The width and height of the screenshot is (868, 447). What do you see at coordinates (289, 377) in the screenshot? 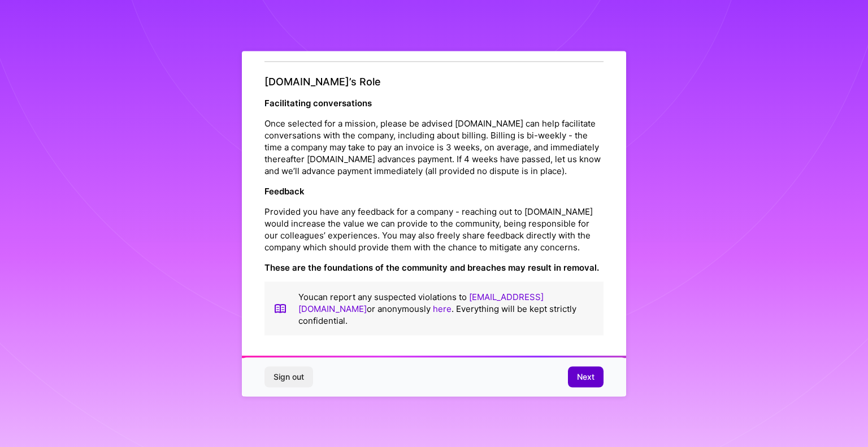
I see `button: Sign out` at bounding box center [289, 377].